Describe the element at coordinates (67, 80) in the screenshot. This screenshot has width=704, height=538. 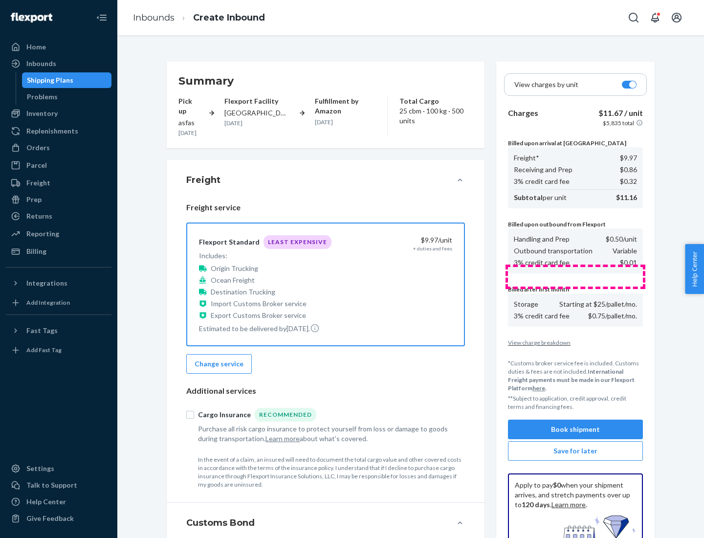
I see `a: Shipping Plans` at that location.